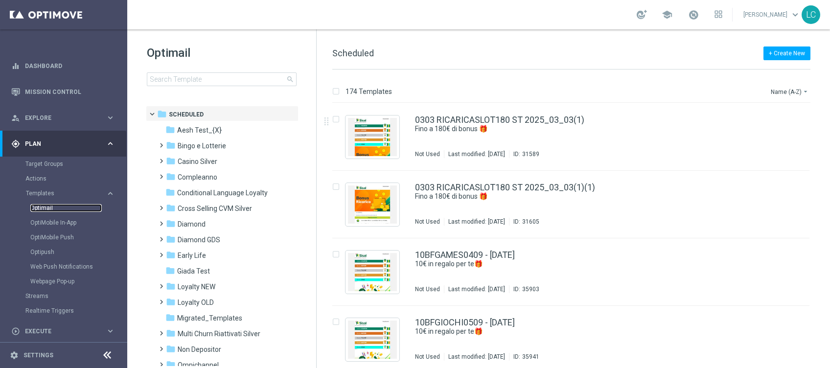  I want to click on a: Target Groups, so click(64, 164).